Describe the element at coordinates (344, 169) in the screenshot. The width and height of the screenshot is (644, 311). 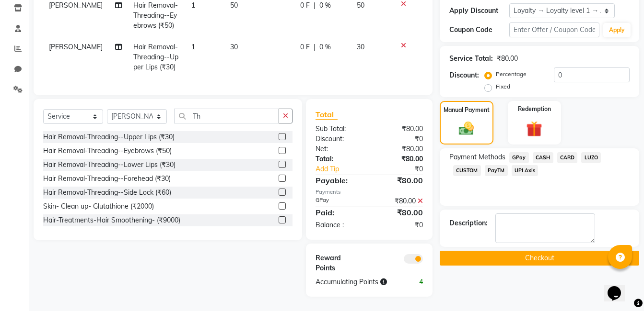
I see `a: Add Tip` at that location.